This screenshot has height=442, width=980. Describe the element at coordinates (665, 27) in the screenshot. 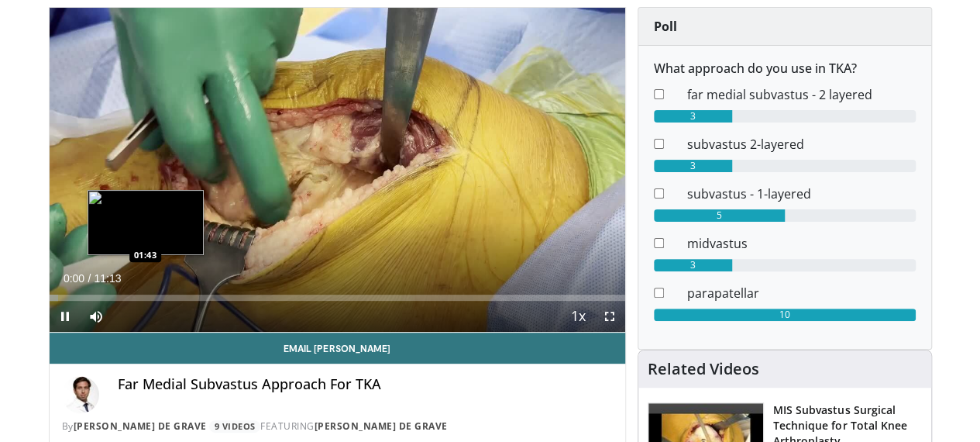

I see `strong: Poll` at that location.